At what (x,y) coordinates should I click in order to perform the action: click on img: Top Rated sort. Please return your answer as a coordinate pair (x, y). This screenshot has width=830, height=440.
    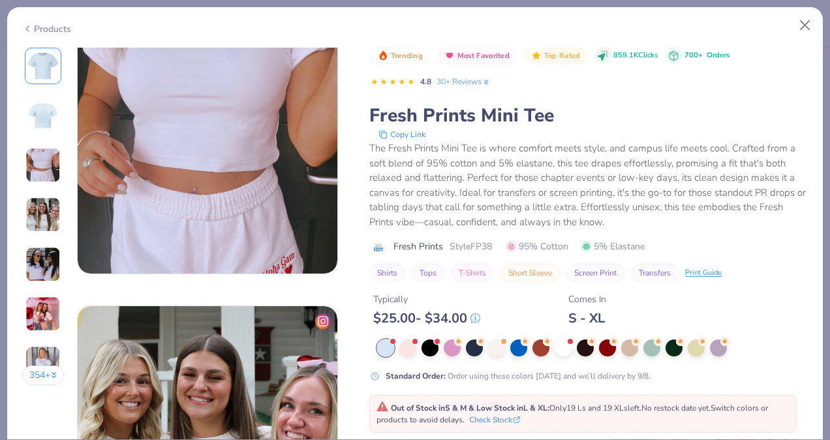
    Looking at the image, I should click on (536, 55).